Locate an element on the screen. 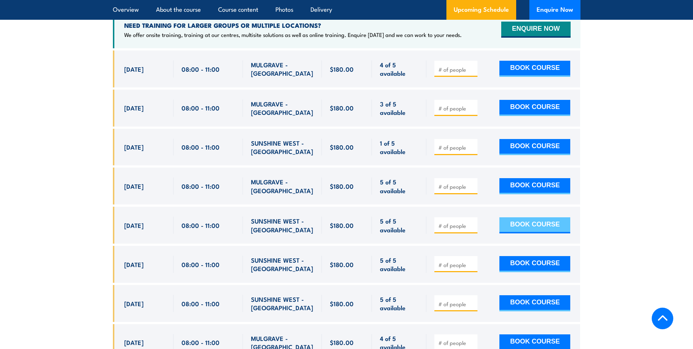 This screenshot has width=693, height=349. button: ENQUIRE NOW is located at coordinates (536, 30).